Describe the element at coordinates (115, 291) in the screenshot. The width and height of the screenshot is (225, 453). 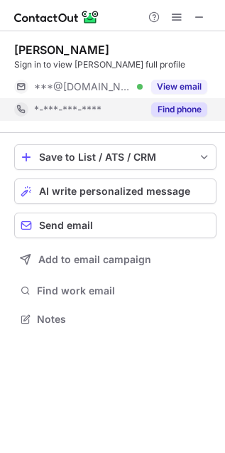
I see `button: Find work email` at that location.